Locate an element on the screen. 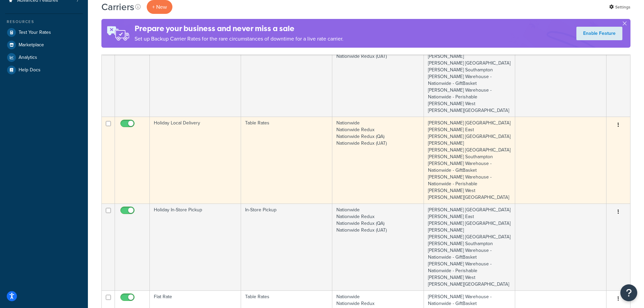  span: Analytics is located at coordinates (28, 58).